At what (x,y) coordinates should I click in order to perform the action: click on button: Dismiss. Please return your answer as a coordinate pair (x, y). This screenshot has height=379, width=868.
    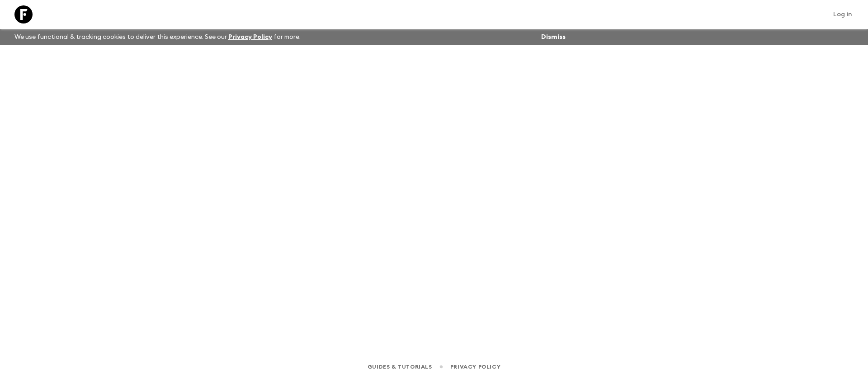
    Looking at the image, I should click on (553, 37).